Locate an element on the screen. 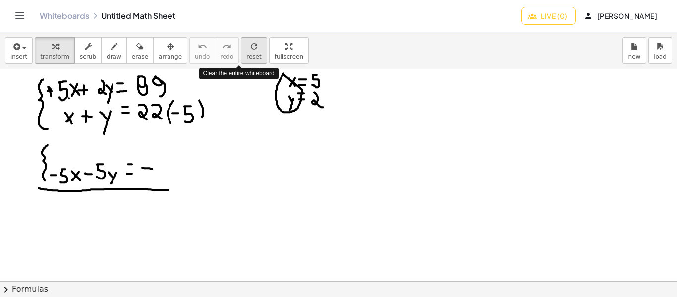  span: erase is located at coordinates (140, 57).